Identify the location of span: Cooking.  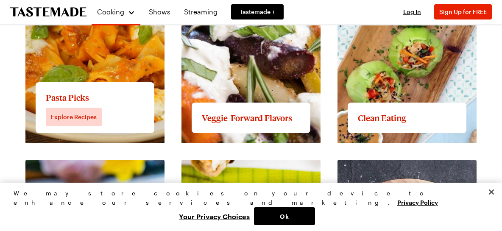
(111, 11).